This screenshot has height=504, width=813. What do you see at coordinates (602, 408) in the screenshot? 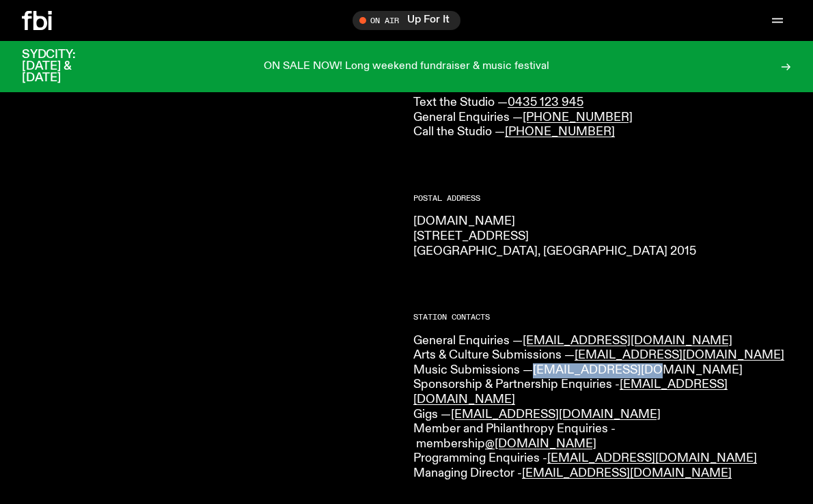
I see `p: General Enquiries — Arts & Culture Submissions — Music Submissions — Sponsorship & Partnership En...` at bounding box center [602, 408].